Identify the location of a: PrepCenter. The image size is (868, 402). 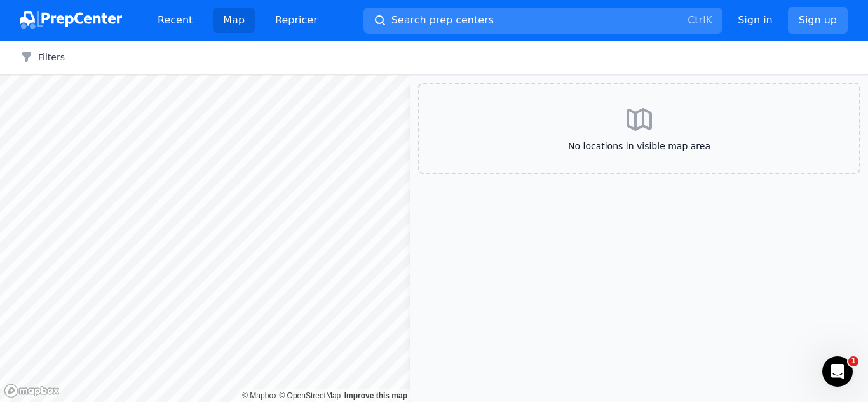
(71, 20).